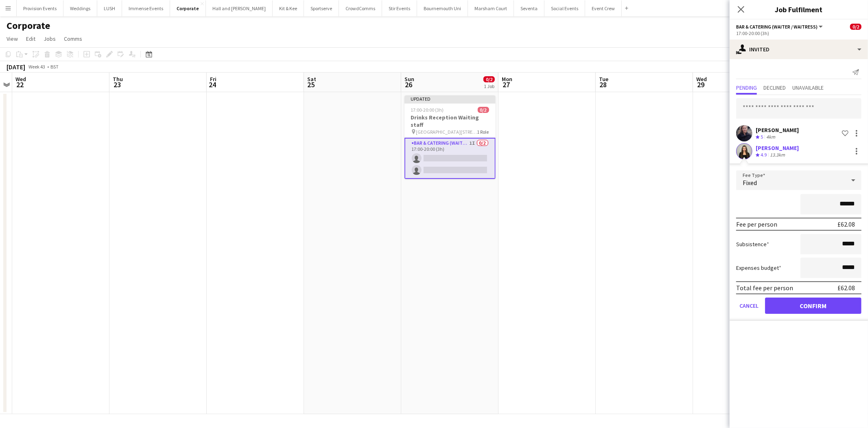  Describe the element at coordinates (753, 244) in the screenshot. I see `label: Subsistence` at that location.